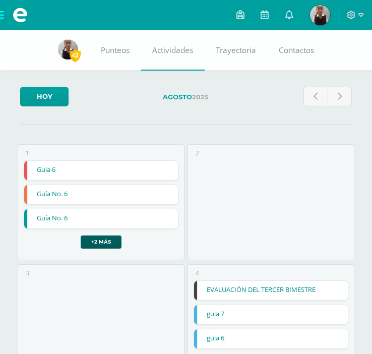 The image size is (372, 354). Describe the element at coordinates (297, 50) in the screenshot. I see `a: Contactos` at that location.